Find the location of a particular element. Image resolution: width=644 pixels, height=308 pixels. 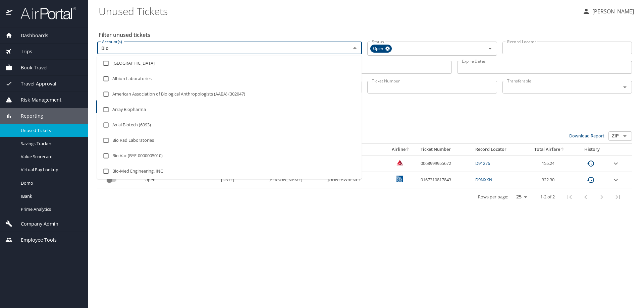

h2: Filter unused tickets is located at coordinates (366, 35).